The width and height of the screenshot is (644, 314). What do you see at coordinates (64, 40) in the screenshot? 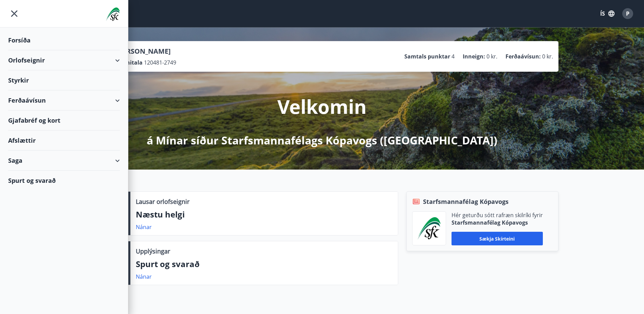
I see `div: Forsíða` at bounding box center [64, 40].